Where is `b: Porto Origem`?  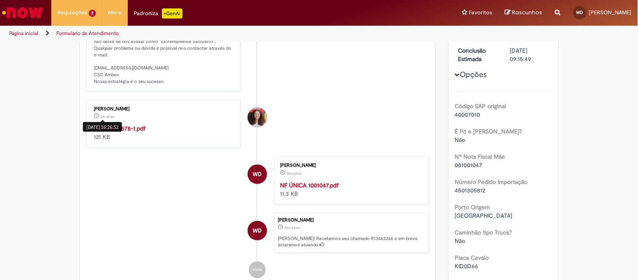 b: Porto Origem is located at coordinates (473, 207).